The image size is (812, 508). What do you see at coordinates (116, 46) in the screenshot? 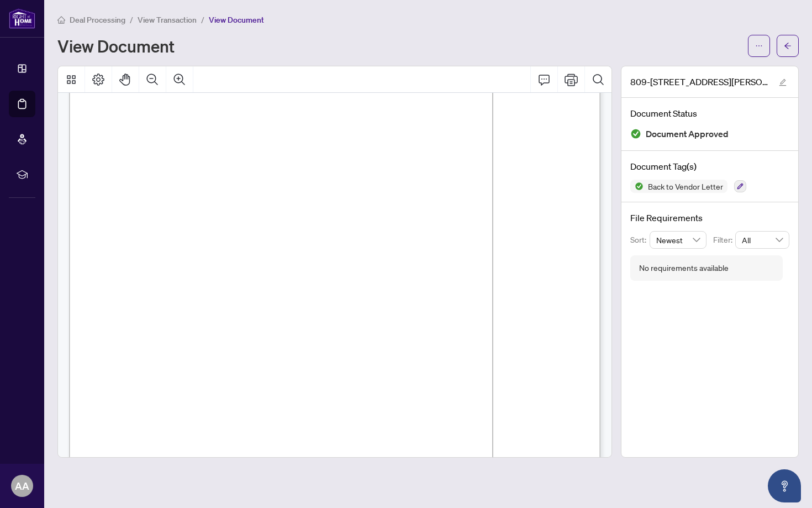
I see `h1: View Document` at bounding box center [116, 46].